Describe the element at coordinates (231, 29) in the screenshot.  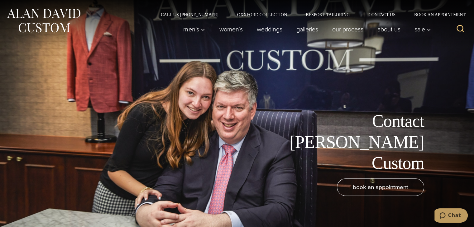
I see `a: Women’s` at that location.